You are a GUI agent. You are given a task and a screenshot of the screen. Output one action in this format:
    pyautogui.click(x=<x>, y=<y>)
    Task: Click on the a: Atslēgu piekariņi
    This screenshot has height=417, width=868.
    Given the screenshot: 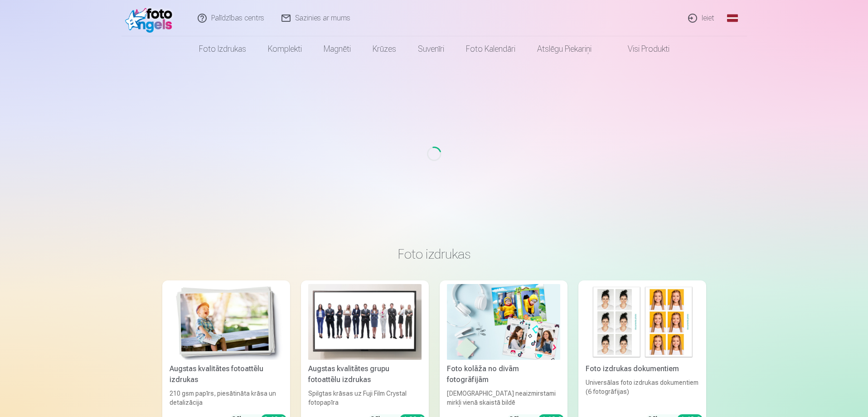 What is the action you would take?
    pyautogui.click(x=564, y=49)
    